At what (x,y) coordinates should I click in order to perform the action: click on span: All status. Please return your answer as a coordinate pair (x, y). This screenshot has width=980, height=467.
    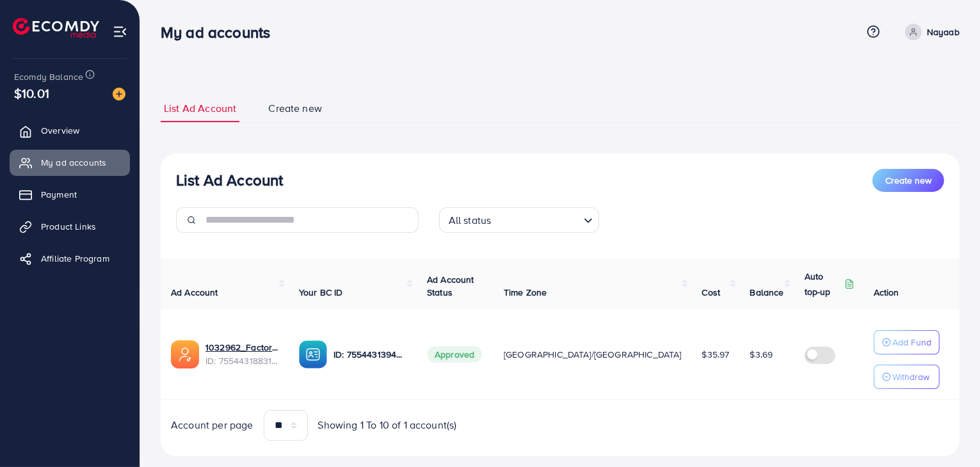
    Looking at the image, I should click on (470, 220).